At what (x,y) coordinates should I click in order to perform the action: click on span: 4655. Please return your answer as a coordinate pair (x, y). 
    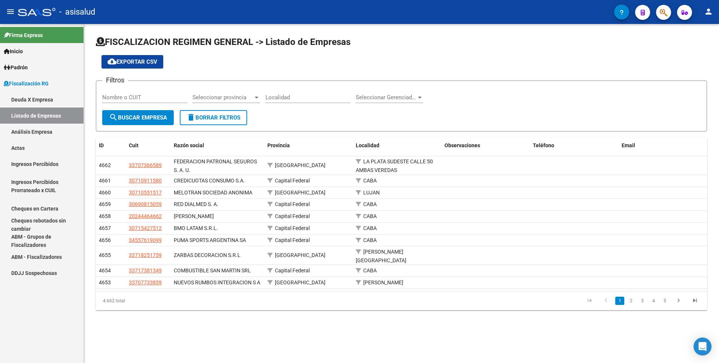
    Looking at the image, I should click on (105, 255).